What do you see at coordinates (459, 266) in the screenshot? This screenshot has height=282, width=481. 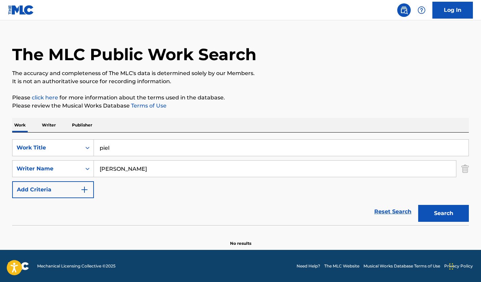 I see `a: Privacy Policy` at bounding box center [459, 266].